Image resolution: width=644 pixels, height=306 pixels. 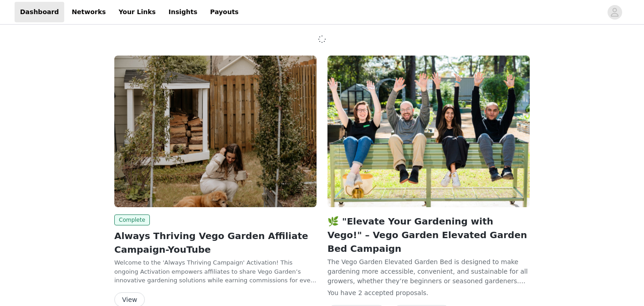 What do you see at coordinates (614, 12) in the screenshot?
I see `div: avatar` at bounding box center [614, 12].